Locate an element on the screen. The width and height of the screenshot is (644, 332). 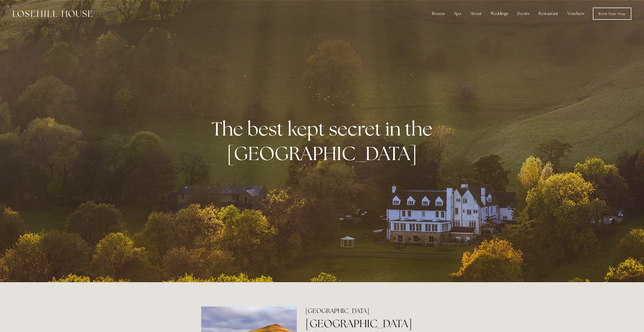
div: About is located at coordinates (475, 14).